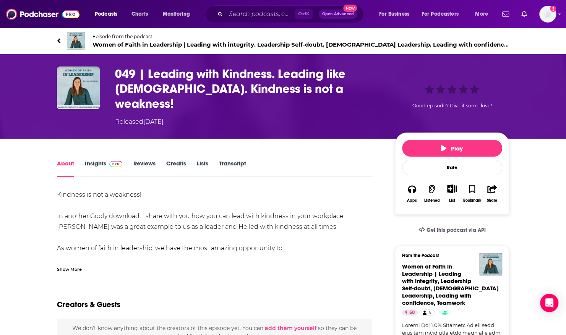 This screenshot has width=566, height=335. I want to click on div: Rate, so click(452, 167).